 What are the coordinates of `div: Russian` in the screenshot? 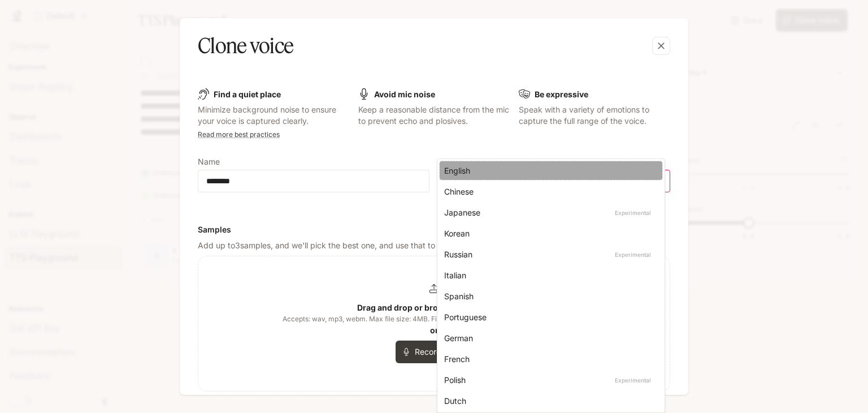 It's located at (549, 254).